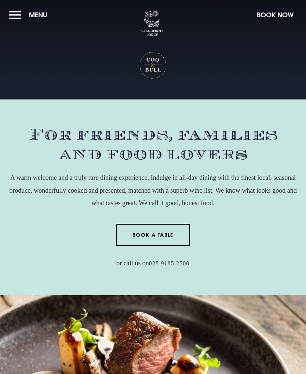  What do you see at coordinates (153, 144) in the screenshot?
I see `h2: For friends, families and food lovers` at bounding box center [153, 144].